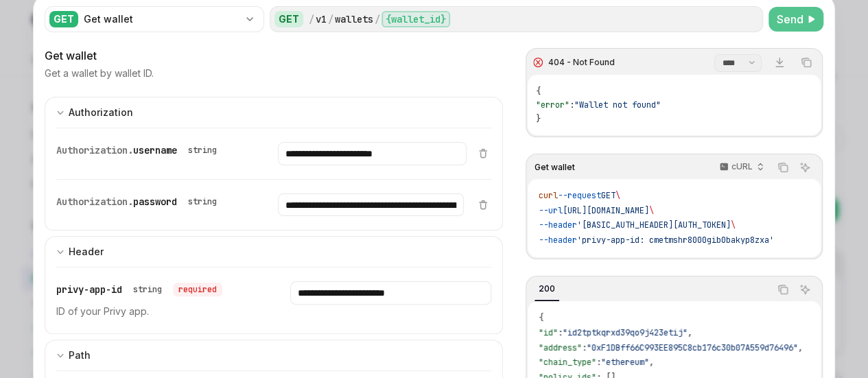 This screenshot has width=868, height=378. What do you see at coordinates (86, 252) in the screenshot?
I see `div: Header` at bounding box center [86, 252].